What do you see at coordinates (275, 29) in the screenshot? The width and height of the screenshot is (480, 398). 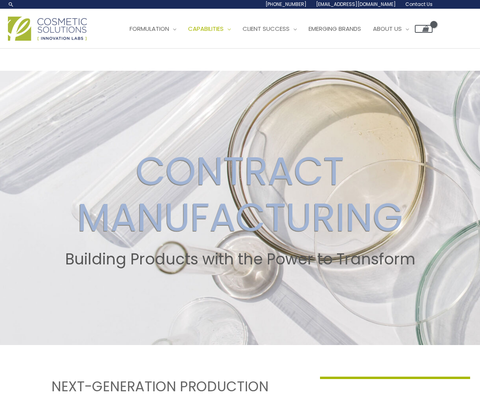 I see `nav: Site Navigation` at bounding box center [275, 29].